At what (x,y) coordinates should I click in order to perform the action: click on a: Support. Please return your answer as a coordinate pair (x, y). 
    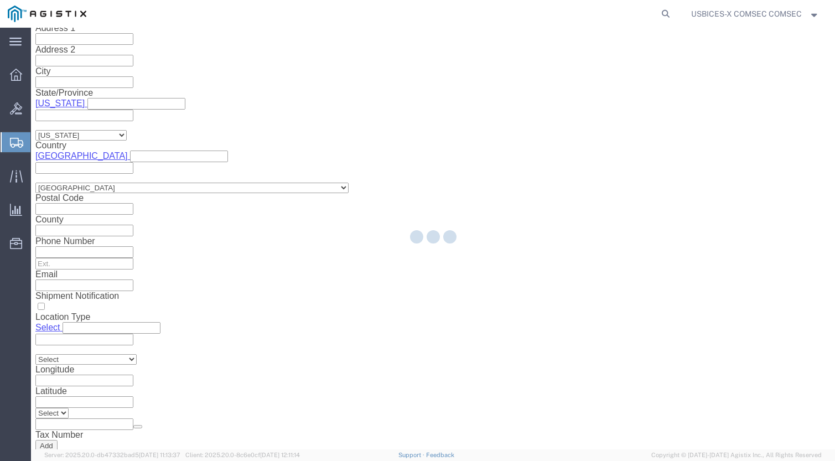
    Looking at the image, I should click on (412, 455).